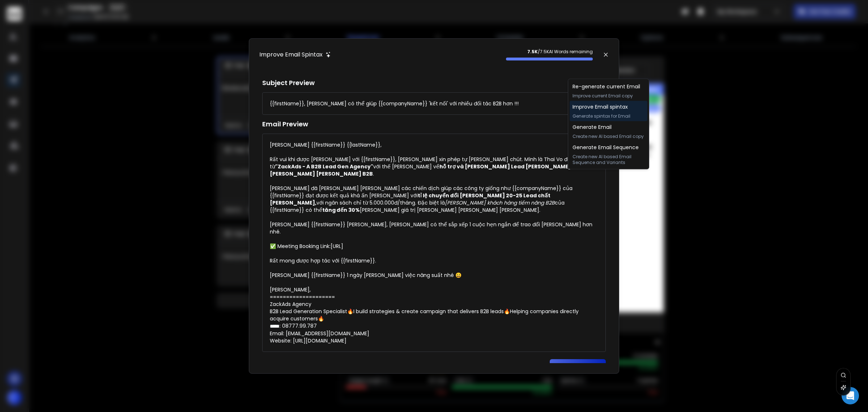 The width and height of the screenshot is (868, 412). I want to click on p: Create new AI based Email Sequence and Variants, so click(609, 160).